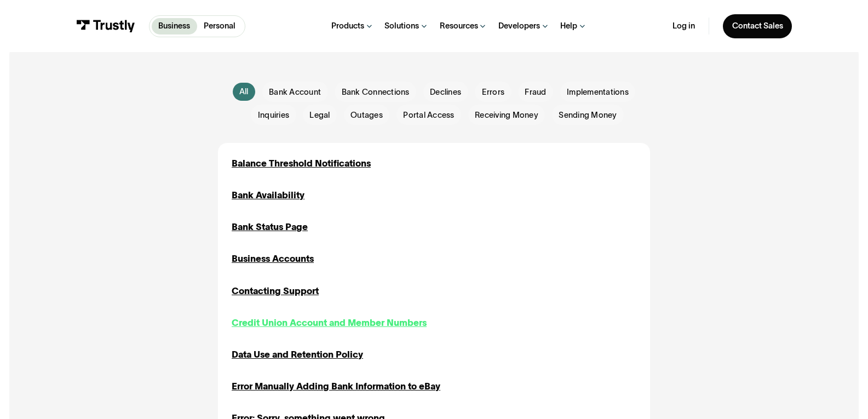  Describe the element at coordinates (275, 291) in the screenshot. I see `div: Contacting Support` at that location.